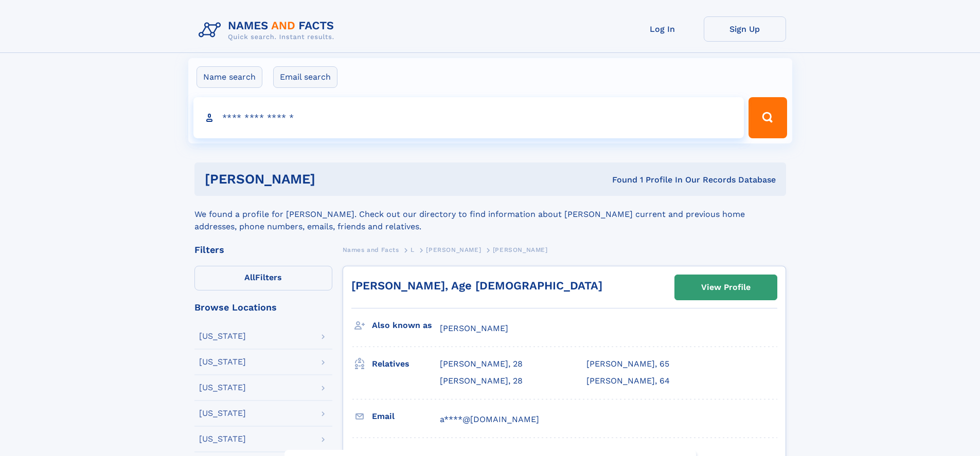  I want to click on label: Filters, so click(264, 278).